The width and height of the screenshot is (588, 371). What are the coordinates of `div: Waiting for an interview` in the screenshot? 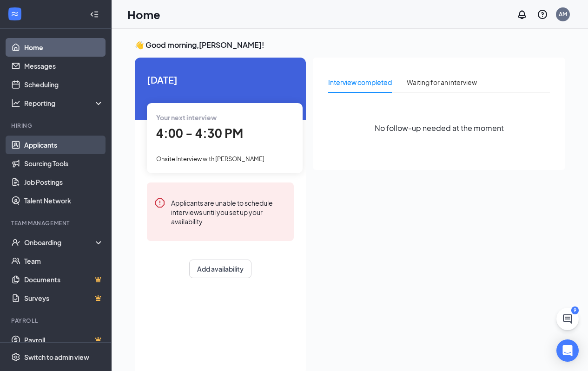 It's located at (442, 82).